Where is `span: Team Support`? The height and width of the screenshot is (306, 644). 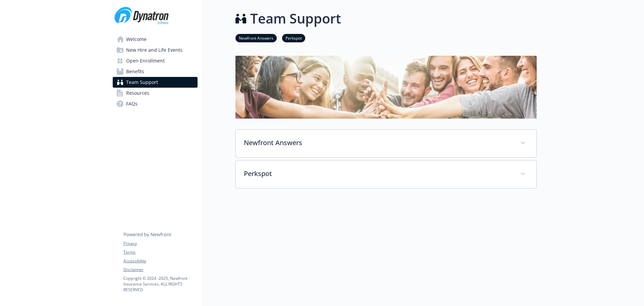 span: Team Support is located at coordinates (142, 82).